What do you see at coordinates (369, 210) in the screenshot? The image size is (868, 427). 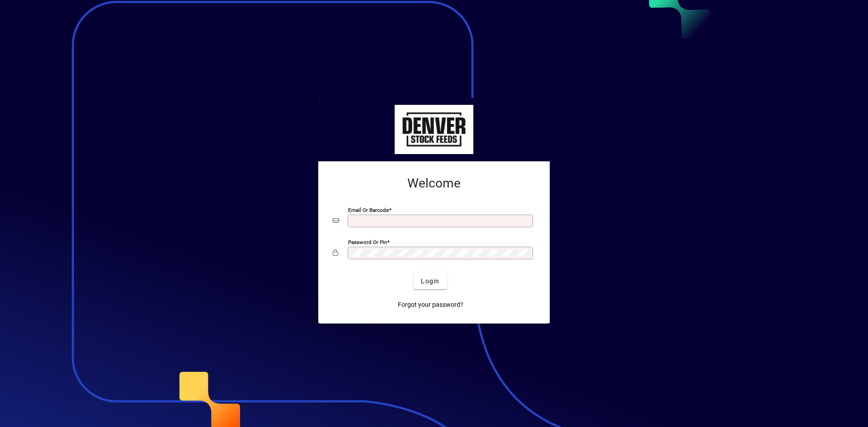 I see `mat-label: Email or Barcode` at bounding box center [369, 210].